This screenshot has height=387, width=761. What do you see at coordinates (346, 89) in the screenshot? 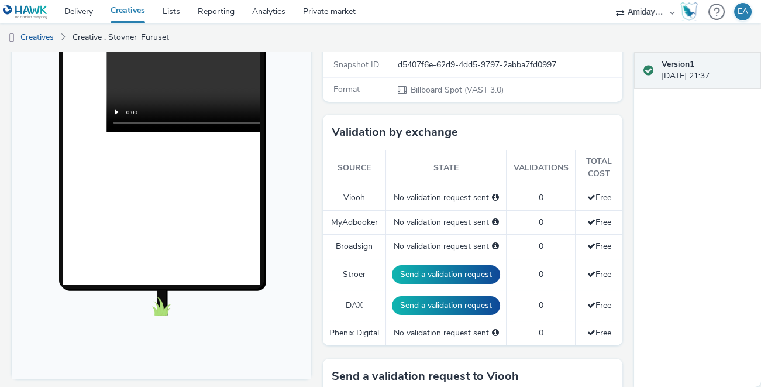
I see `span: Format` at bounding box center [346, 89].